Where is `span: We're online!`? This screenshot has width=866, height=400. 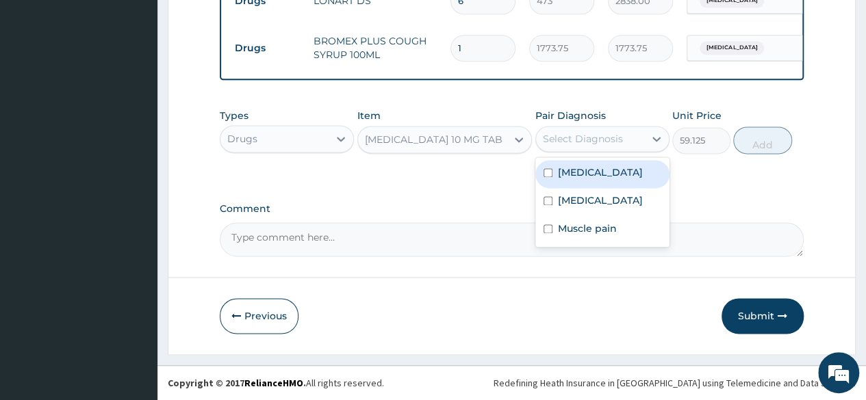 span: We're online! is located at coordinates (134, 185).